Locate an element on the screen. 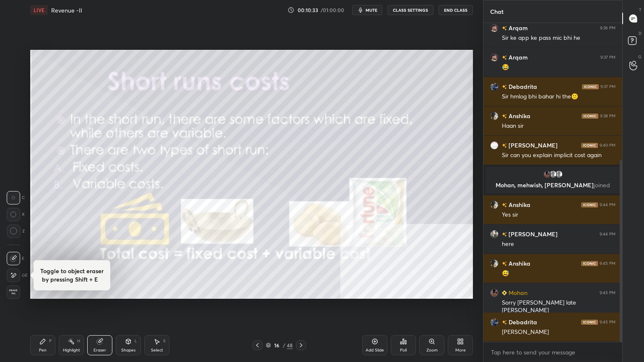 Image resolution: width=644 pixels, height=362 pixels. div: Eraser is located at coordinates (100, 350).